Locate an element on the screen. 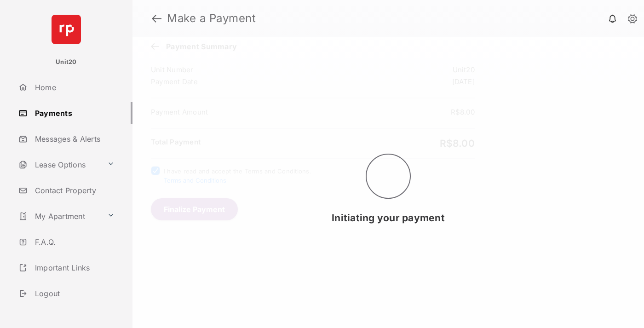  strong: Make a Payment is located at coordinates (211, 18).